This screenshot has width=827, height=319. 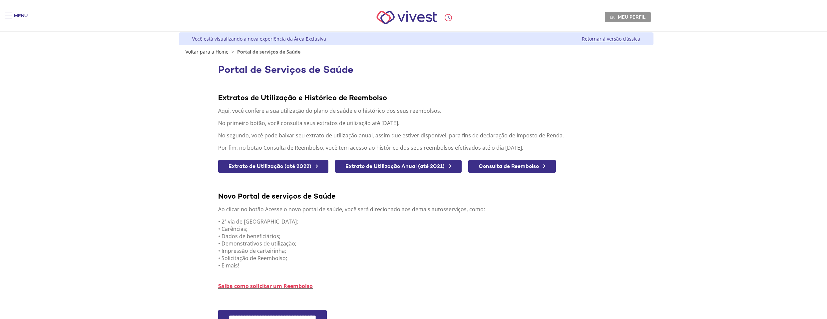 What do you see at coordinates (398, 167) in the screenshot?
I see `a: Extrato de Utilização Anual (até 2021) →` at bounding box center [398, 167].